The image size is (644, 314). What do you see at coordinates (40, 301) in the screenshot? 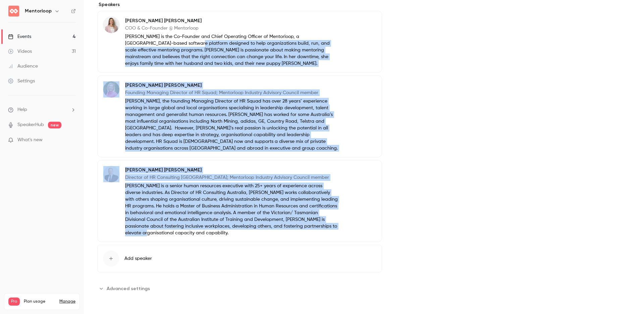
I see `span: Plan usage` at bounding box center [40, 301].